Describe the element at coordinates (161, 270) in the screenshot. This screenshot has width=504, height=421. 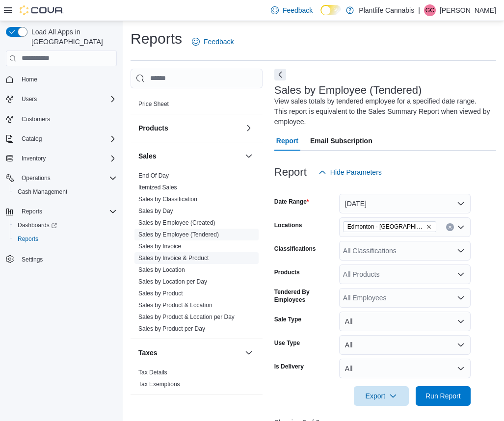
I see `a: Sales by Location` at that location.